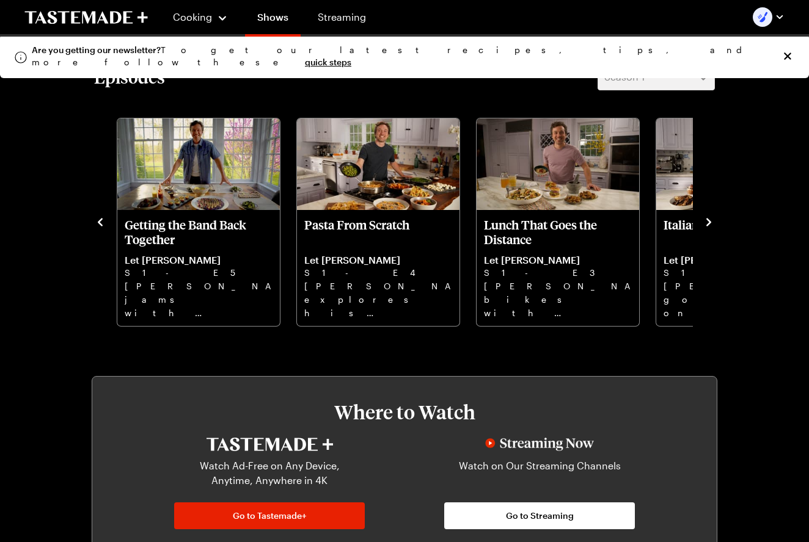 The image size is (809, 542). I want to click on button: navigate to next item, so click(708, 221).